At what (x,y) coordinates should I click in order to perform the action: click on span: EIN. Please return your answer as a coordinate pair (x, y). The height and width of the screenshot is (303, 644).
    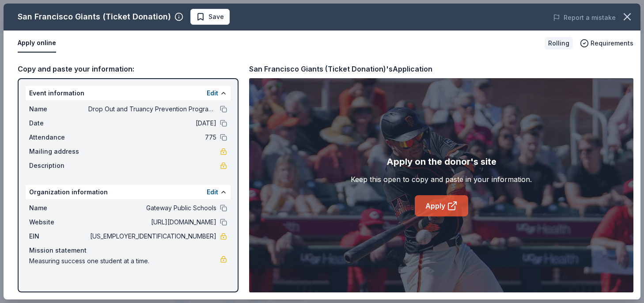
    Looking at the image, I should click on (59, 236).